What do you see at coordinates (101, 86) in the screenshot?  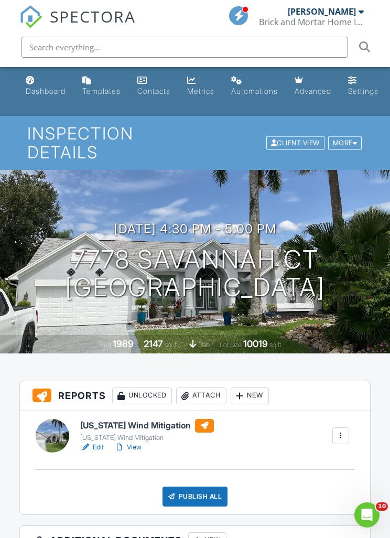 I see `a: Templates` at bounding box center [101, 86].